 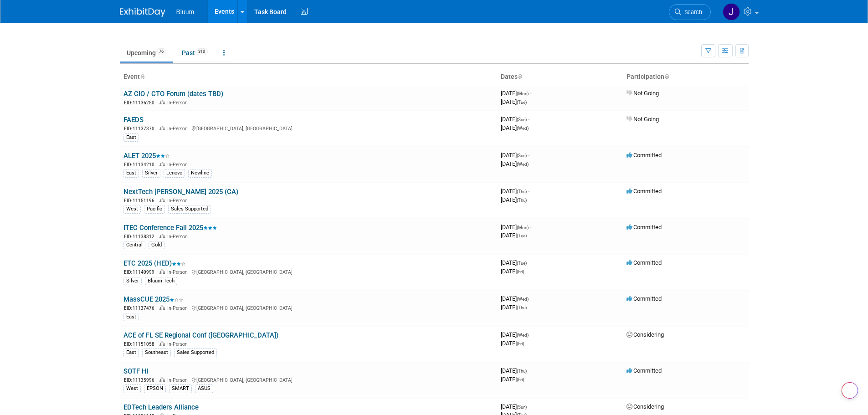 I want to click on th: Event, so click(x=308, y=77).